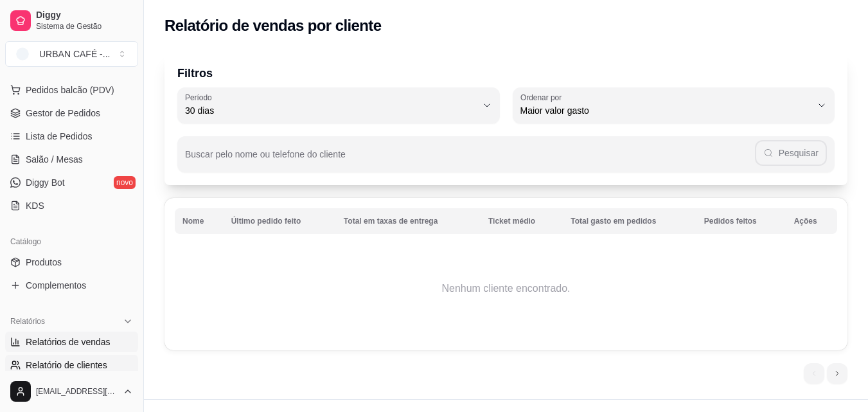 This screenshot has width=868, height=412. I want to click on a: Produtos, so click(71, 262).